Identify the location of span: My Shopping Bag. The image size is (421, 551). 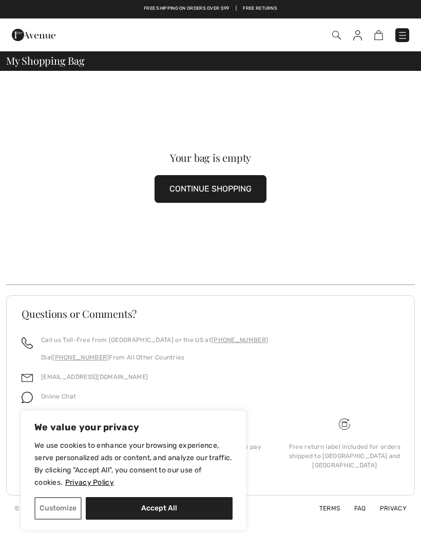
(45, 61).